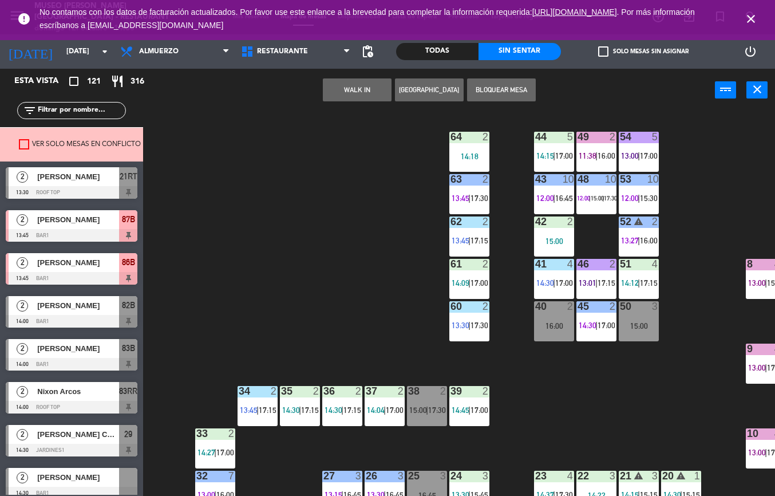  I want to click on i: arrow_drop_down, so click(105, 52).